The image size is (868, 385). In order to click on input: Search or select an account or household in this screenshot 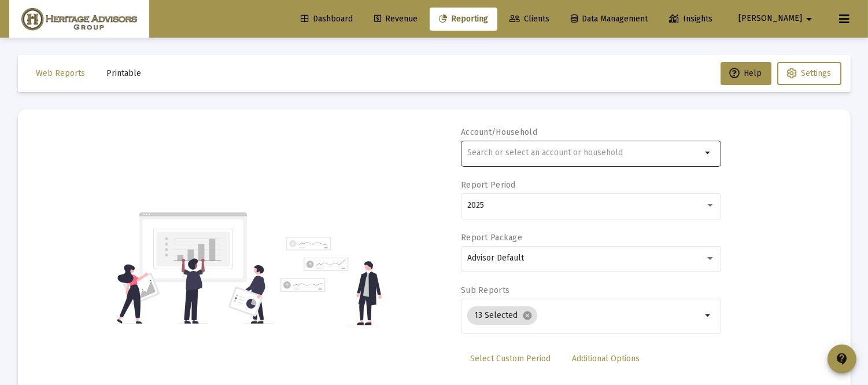, I will do `click(584, 153)`.